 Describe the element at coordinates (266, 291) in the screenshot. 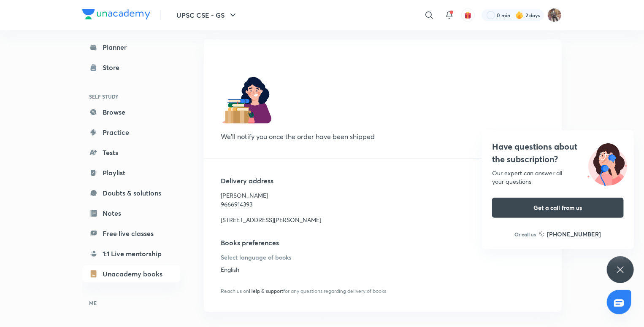

I see `span: Help & support` at that location.